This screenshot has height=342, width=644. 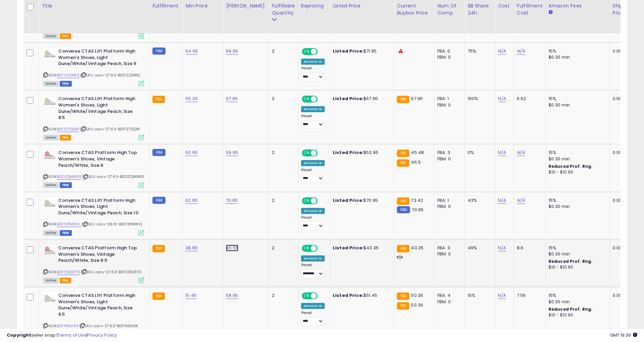 What do you see at coordinates (99, 109) in the screenshot?
I see `b: Converse CTAS Lift Platform High Women's Shoes, Light Dune/White/Vintage Peach, Size 8.5` at bounding box center [99, 109].